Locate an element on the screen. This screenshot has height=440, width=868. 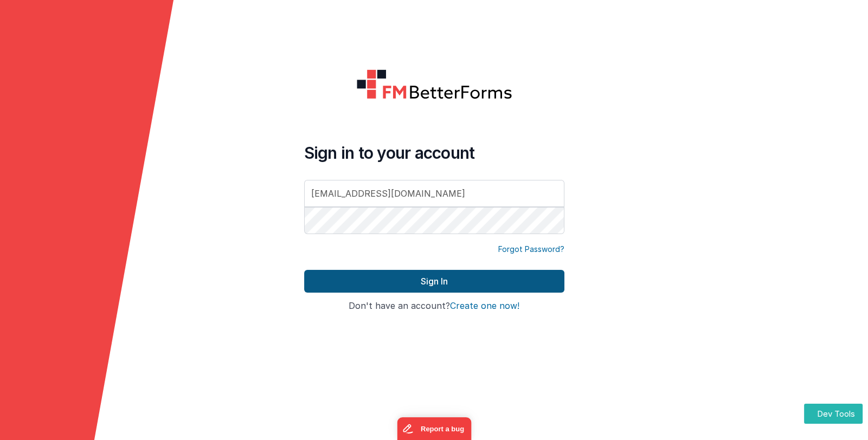
button: Sign In is located at coordinates (434, 281).